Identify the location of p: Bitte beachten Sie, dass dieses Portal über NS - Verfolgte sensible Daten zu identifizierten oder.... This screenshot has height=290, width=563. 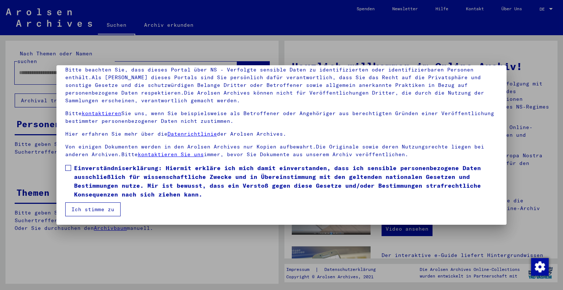
(281, 85).